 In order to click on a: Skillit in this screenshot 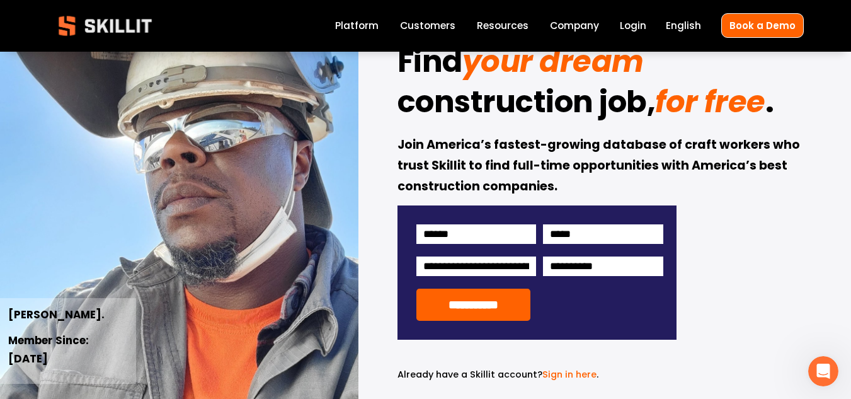, I will do `click(105, 26)`.